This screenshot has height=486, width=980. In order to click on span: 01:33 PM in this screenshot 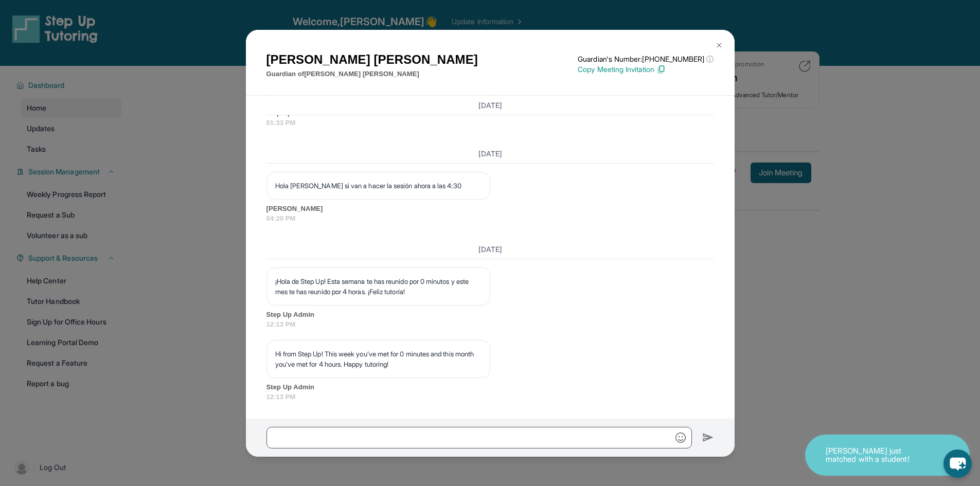, I will do `click(490, 123)`.